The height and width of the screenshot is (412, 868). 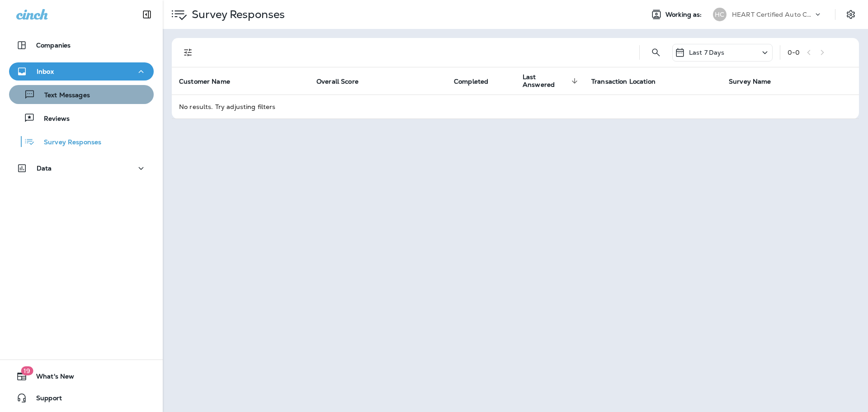 I want to click on button: Reviews, so click(x=81, y=118).